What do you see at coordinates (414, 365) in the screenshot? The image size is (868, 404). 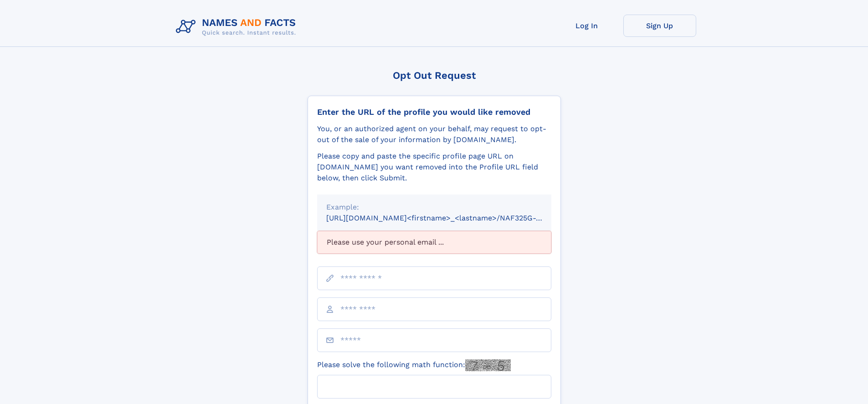 I see `label: Please solve the following math function:` at bounding box center [414, 365].